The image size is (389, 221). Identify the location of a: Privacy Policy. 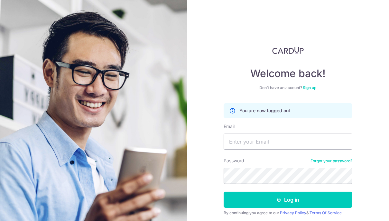
(293, 212).